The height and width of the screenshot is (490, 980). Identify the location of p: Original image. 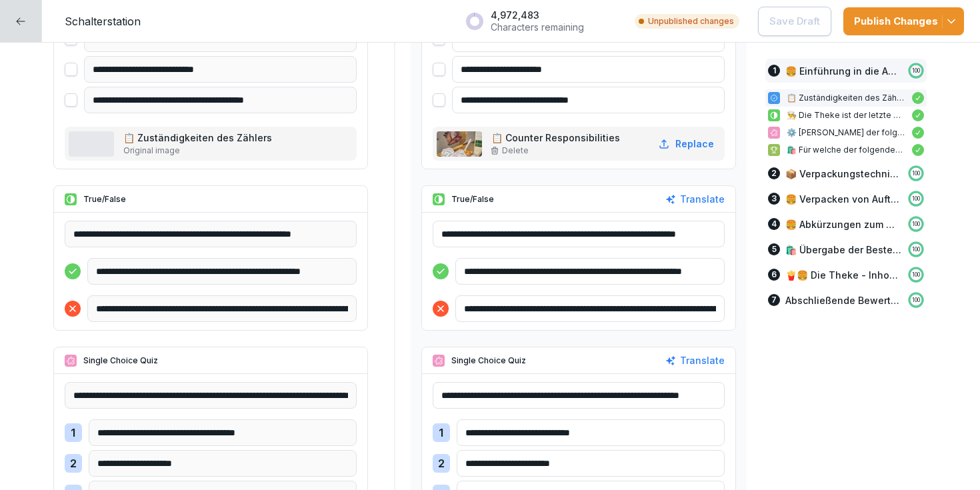
(199, 151).